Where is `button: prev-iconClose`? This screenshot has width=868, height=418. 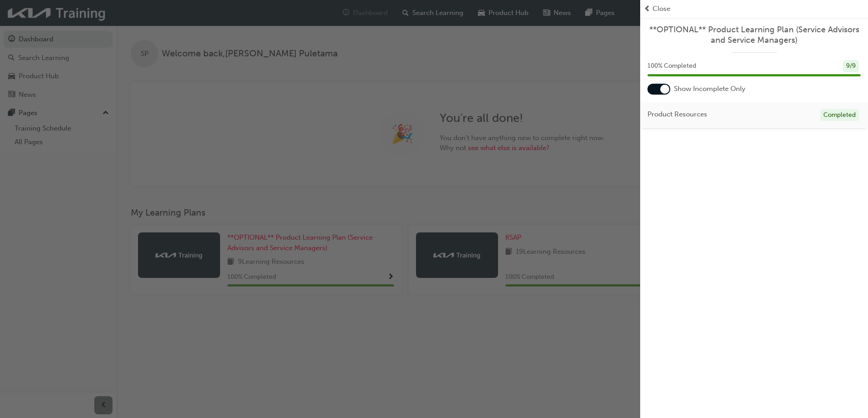 button: prev-iconClose is located at coordinates (754, 8).